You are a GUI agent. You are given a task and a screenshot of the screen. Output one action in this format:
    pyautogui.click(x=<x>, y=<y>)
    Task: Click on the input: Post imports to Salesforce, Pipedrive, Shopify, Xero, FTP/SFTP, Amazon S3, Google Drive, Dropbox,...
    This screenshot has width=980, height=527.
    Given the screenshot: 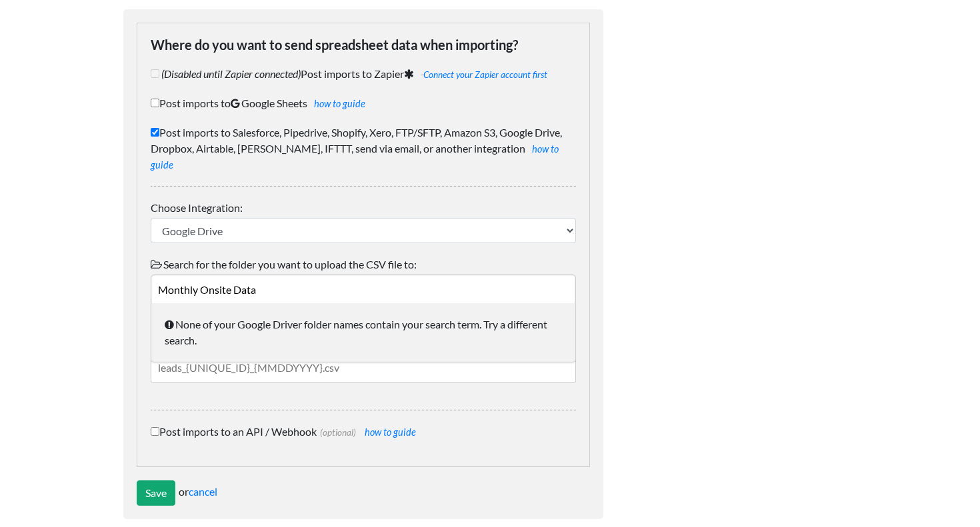 What is the action you would take?
    pyautogui.click(x=154, y=132)
    